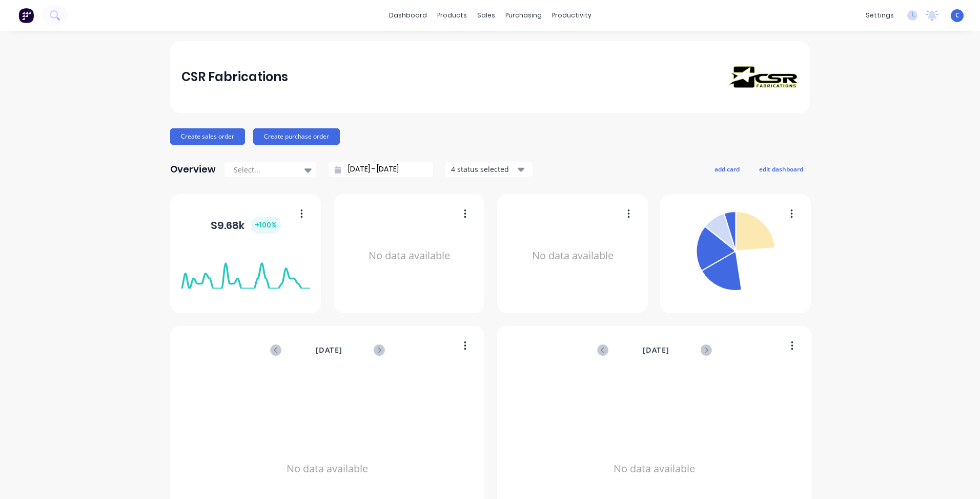 The width and height of the screenshot is (980, 499). What do you see at coordinates (571, 15) in the screenshot?
I see `div: productivity` at bounding box center [571, 15].